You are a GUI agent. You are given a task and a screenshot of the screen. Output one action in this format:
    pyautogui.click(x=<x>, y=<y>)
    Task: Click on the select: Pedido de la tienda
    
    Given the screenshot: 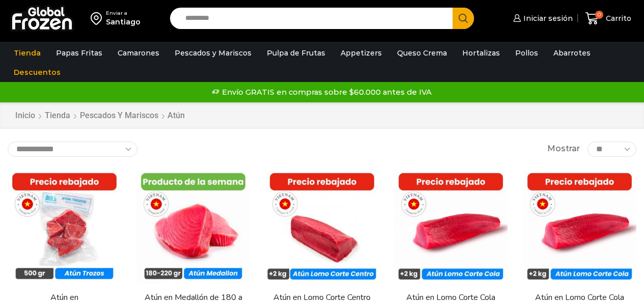 What is the action you would take?
    pyautogui.click(x=72, y=149)
    